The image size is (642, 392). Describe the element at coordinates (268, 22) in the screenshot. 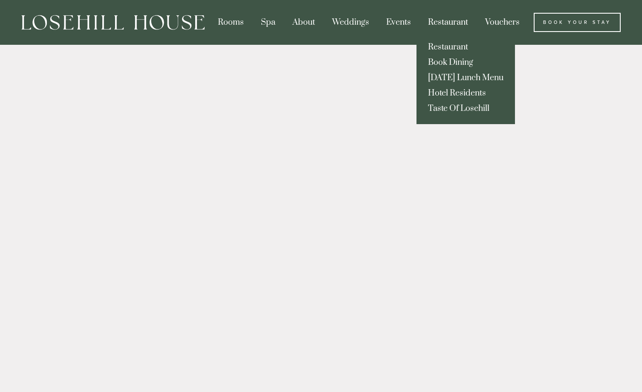

I see `div: Spa` at that location.